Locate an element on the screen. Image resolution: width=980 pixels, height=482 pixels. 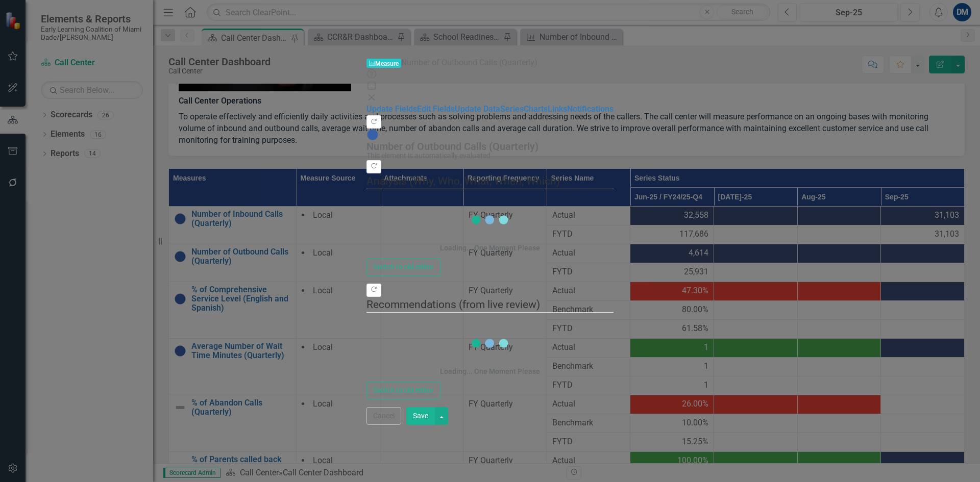
button: Cancel is located at coordinates (384, 416).